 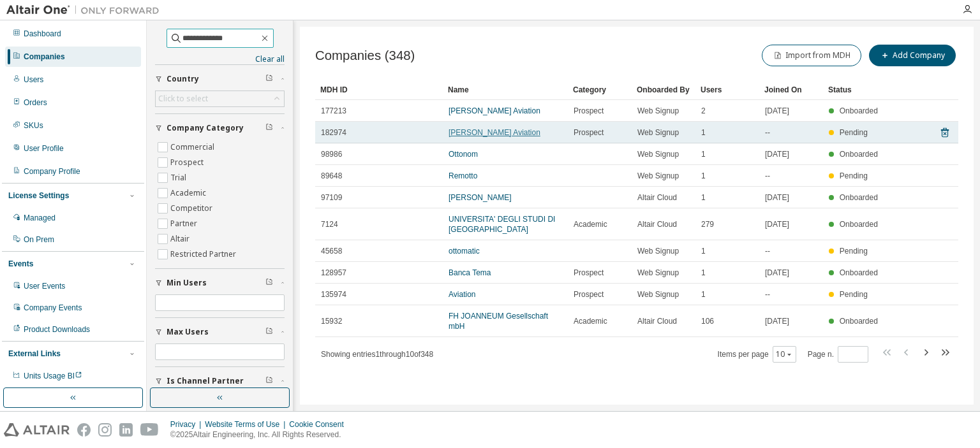 What do you see at coordinates (247, 424) in the screenshot?
I see `div: Website Terms of Use` at bounding box center [247, 424].